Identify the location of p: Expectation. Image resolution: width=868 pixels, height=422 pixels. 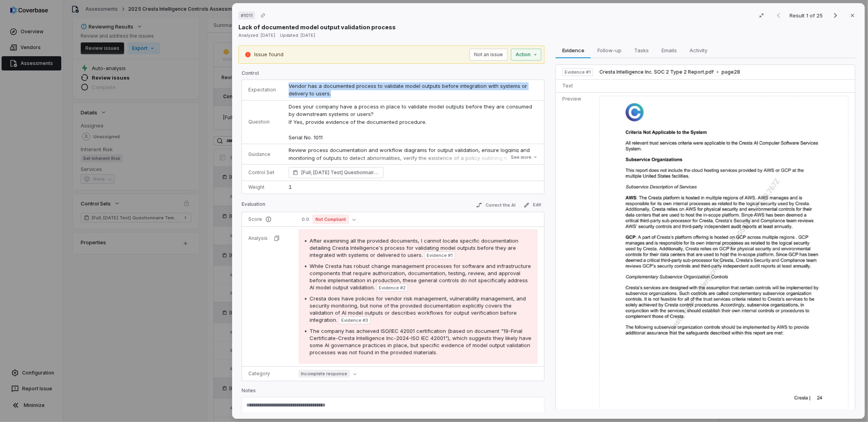
(262, 90).